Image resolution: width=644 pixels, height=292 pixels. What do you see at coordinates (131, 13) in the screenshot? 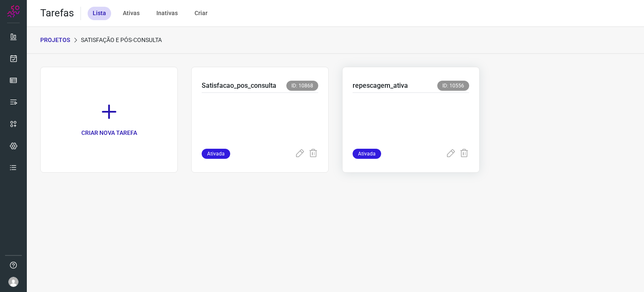
I see `div: Ativas` at bounding box center [131, 13].